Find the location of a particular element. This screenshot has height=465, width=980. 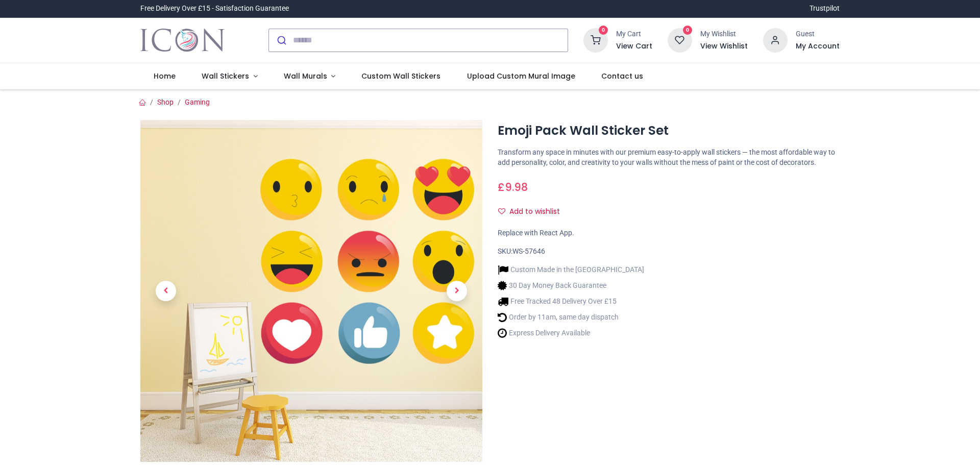

li: 30 Day Money Back Guarantee is located at coordinates (571, 285).